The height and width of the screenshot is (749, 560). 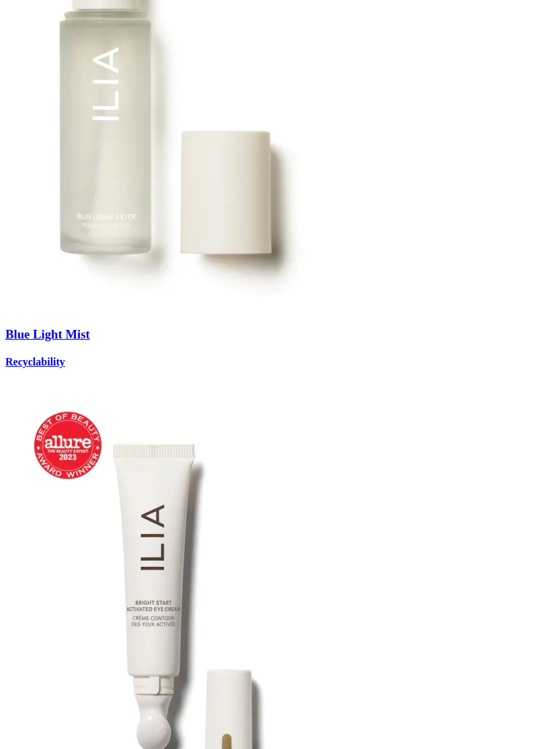 What do you see at coordinates (280, 362) in the screenshot?
I see `h4: Recyclability` at bounding box center [280, 362].